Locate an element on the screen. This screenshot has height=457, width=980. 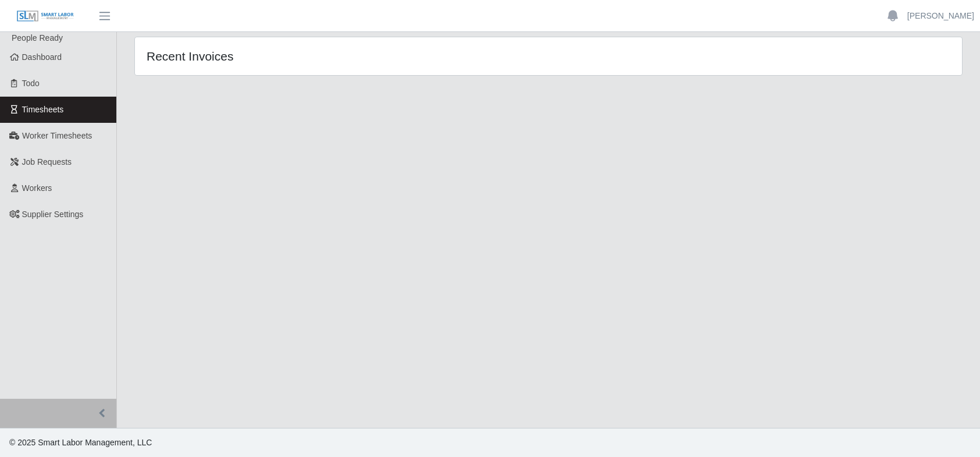
span: Workers is located at coordinates (37, 188).